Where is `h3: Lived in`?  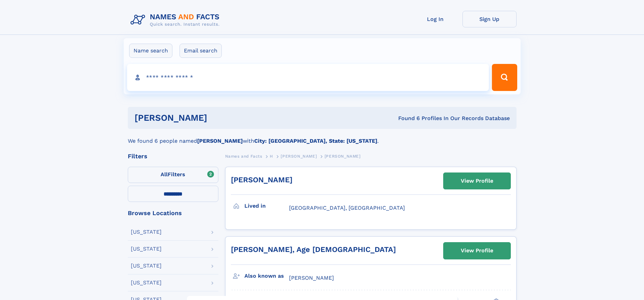 h3: Lived in is located at coordinates (267, 206).